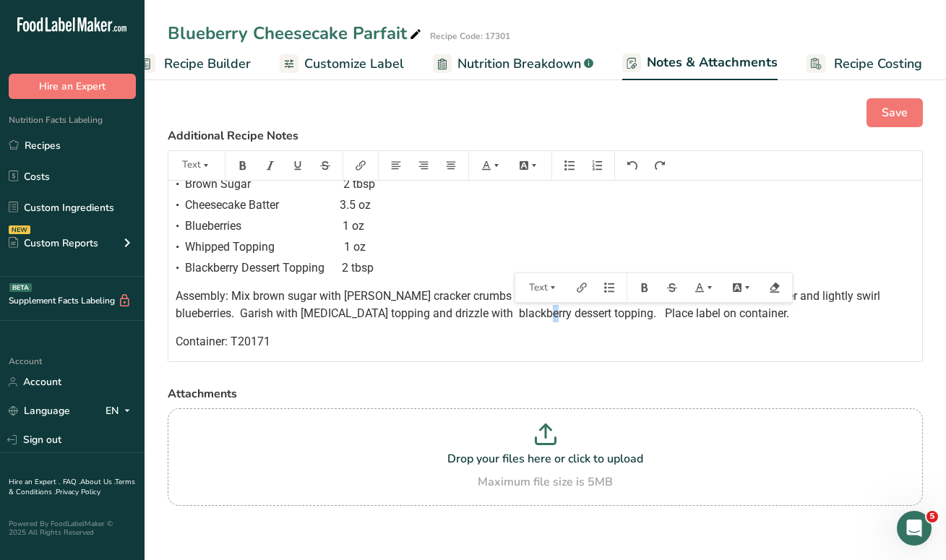 The height and width of the screenshot is (560, 946). What do you see at coordinates (864, 63) in the screenshot?
I see `a: Recipe Costing` at bounding box center [864, 63].